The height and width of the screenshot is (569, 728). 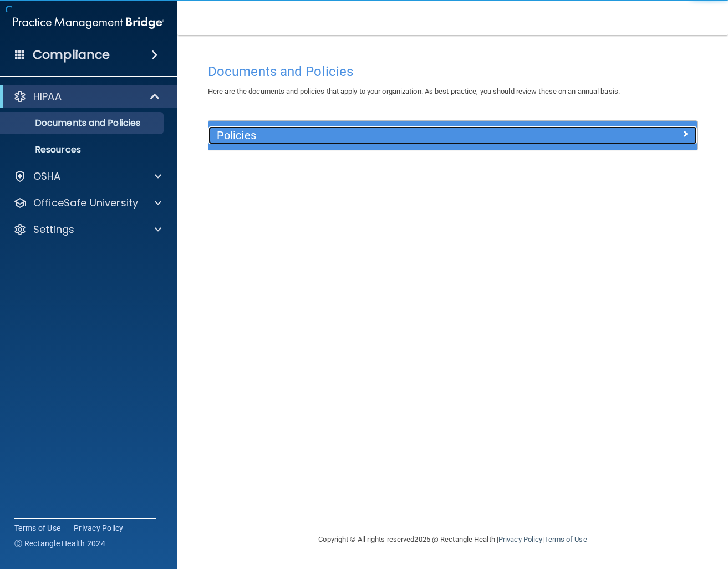 What do you see at coordinates (87, 96) in the screenshot?
I see `a: HIPAA` at bounding box center [87, 96].